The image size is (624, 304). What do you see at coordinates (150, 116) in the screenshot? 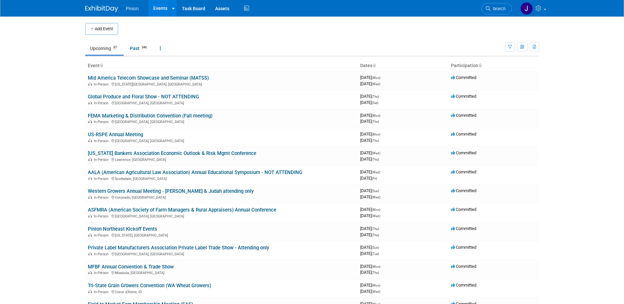
I see `a: FEMA Marketing & Distribution Convention (Fall meeting)` at bounding box center [150, 116].